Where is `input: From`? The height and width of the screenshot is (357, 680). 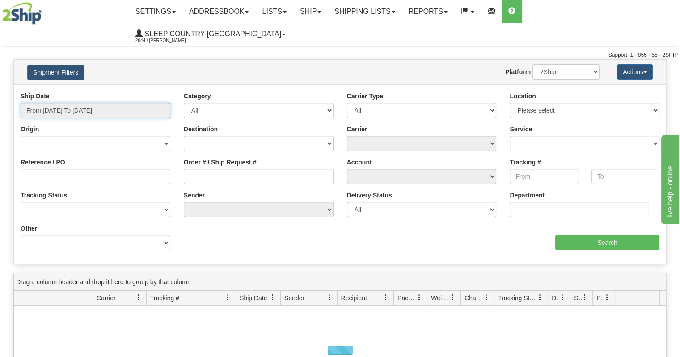 input: From is located at coordinates (544, 177).